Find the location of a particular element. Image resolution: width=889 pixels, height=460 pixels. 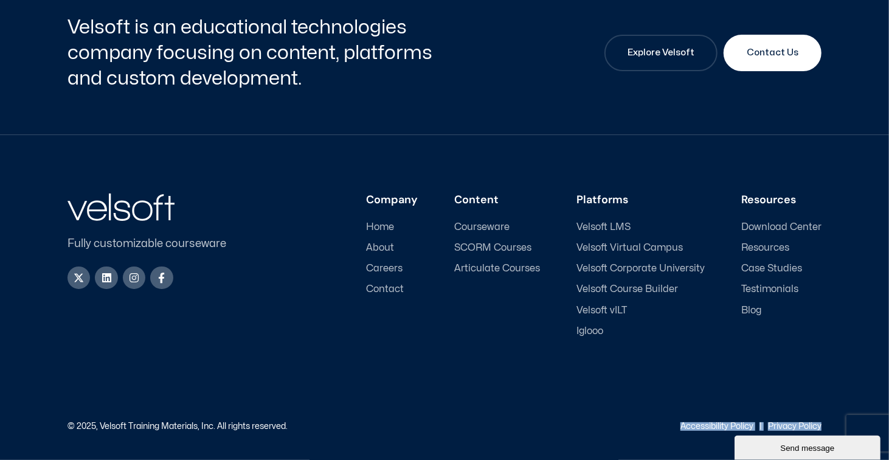

span: Blog is located at coordinates (751, 310).